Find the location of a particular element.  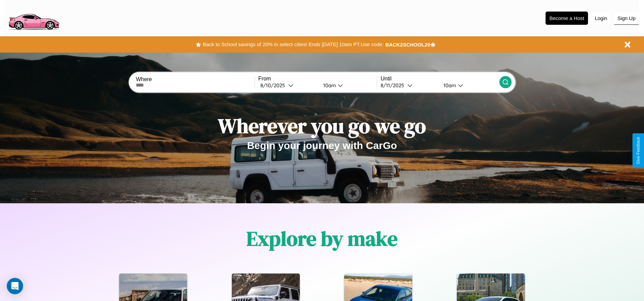

div: 8 / 11 / 2025 is located at coordinates (394, 85).